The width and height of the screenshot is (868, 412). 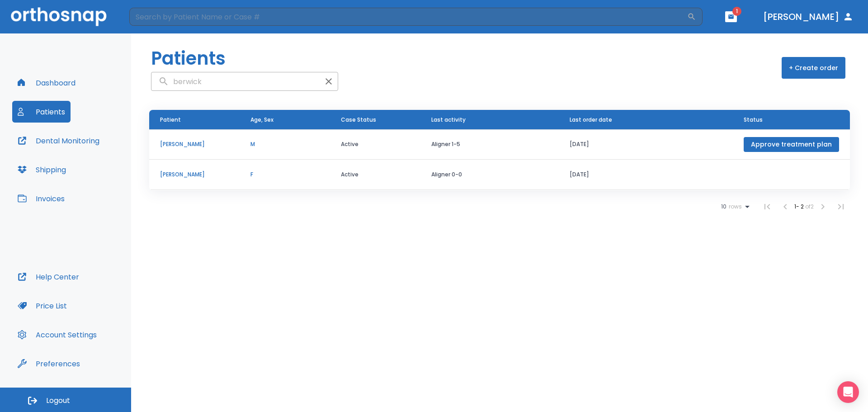 What do you see at coordinates (58, 141) in the screenshot?
I see `button: Dental Monitoring` at bounding box center [58, 141].